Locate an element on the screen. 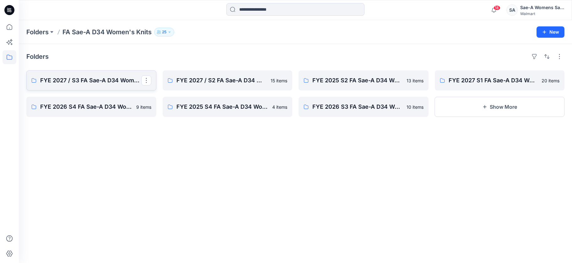 This screenshot has height=263, width=572. p: 10 items is located at coordinates (415, 107).